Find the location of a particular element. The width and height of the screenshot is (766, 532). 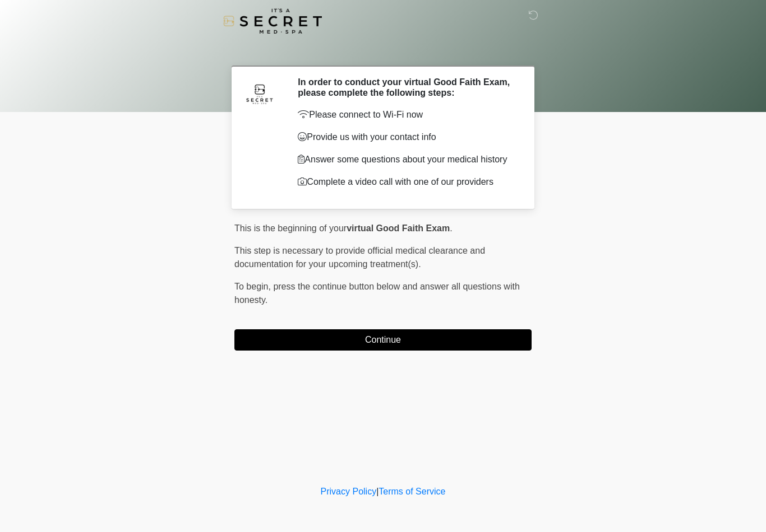

a: Terms of Service is located at coordinates (412, 492).